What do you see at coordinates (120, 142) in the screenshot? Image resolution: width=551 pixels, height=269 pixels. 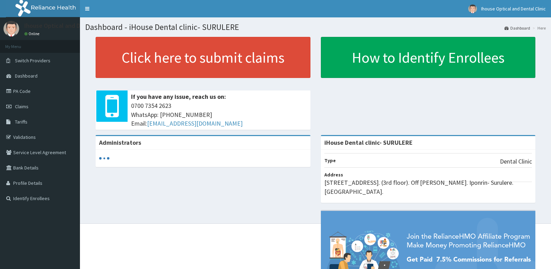 I see `b: Administrators` at bounding box center [120, 142].